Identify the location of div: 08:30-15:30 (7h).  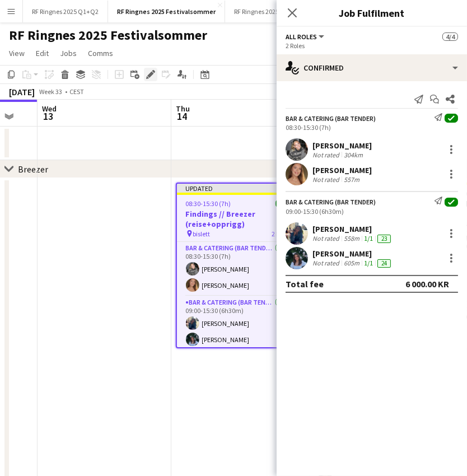
(372, 128).